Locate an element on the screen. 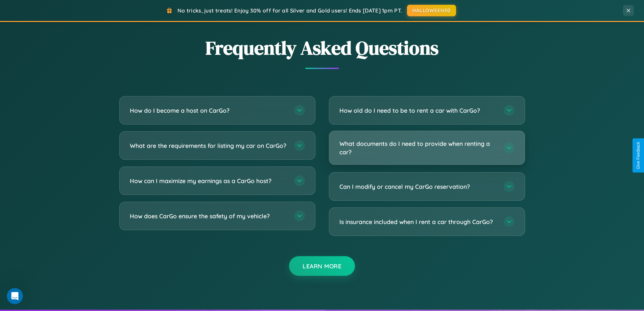 Image resolution: width=644 pixels, height=311 pixels. h3: What documents do I need to provide when renting a car? is located at coordinates (418, 147).